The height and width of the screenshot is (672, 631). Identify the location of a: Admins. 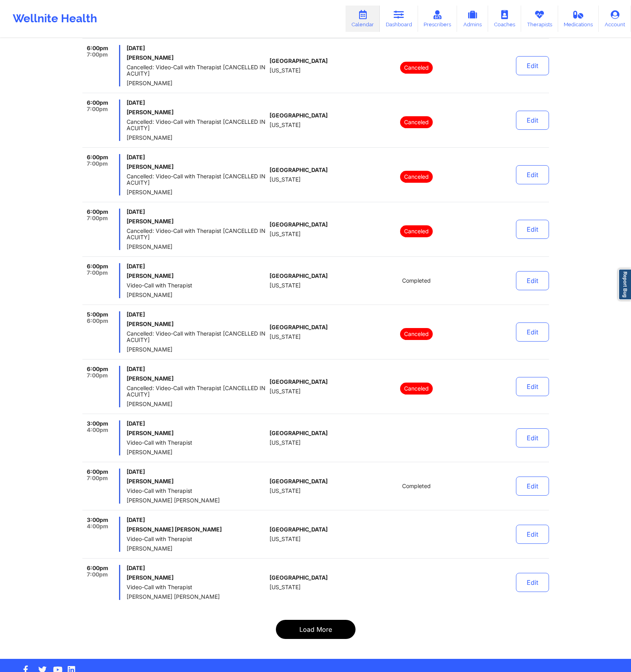
(473, 18).